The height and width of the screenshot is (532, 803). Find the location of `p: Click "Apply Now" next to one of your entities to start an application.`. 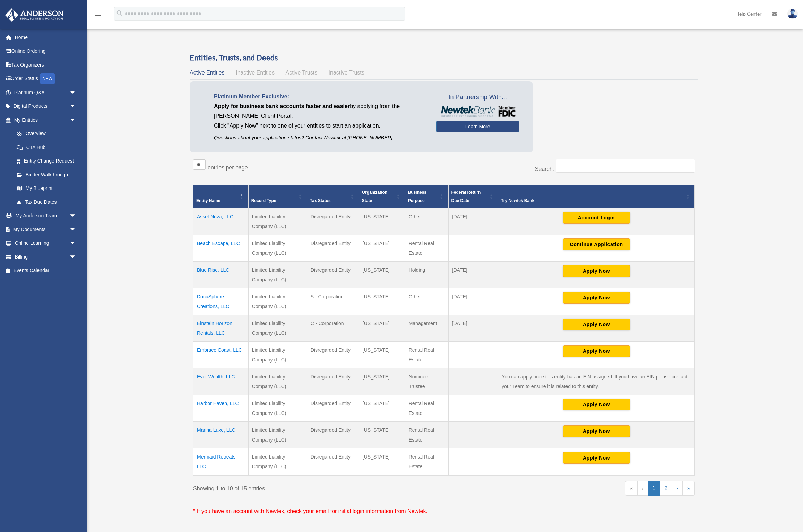

p: Click "Apply Now" next to one of your entities to start an application. is located at coordinates (320, 126).